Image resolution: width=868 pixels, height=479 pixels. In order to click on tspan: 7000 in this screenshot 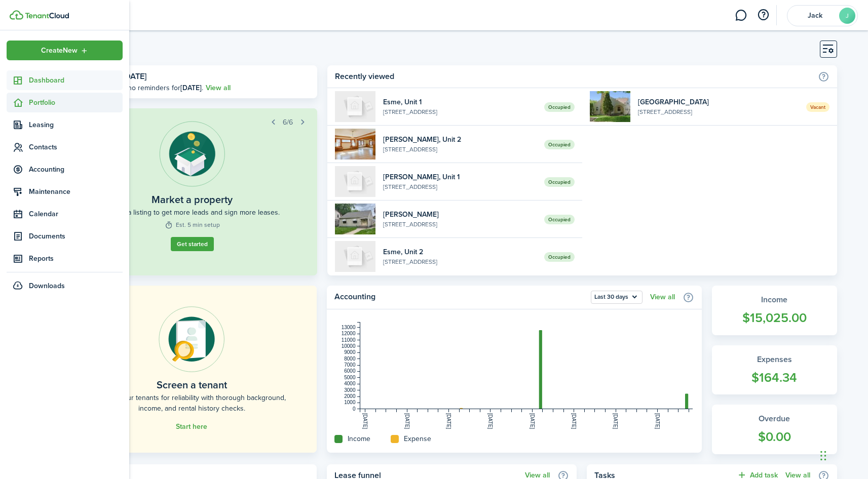, I will do `click(350, 364)`.